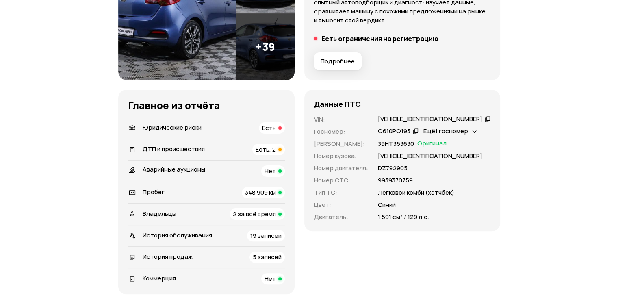  What do you see at coordinates (430, 14) in the screenshot?
I see `span: Отчёты` at bounding box center [430, 14].